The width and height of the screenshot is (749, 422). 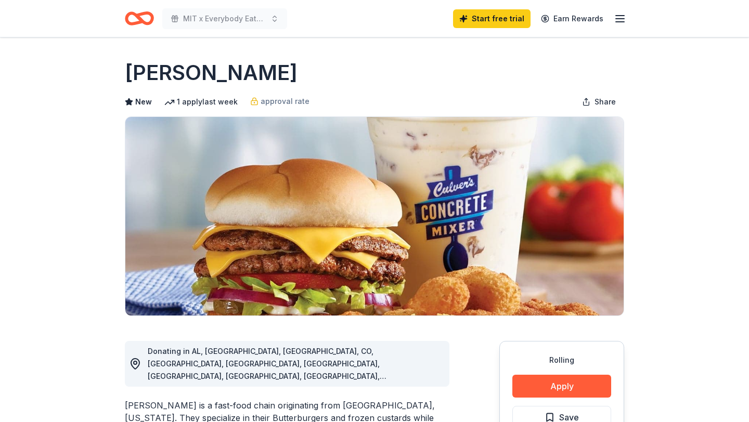 I want to click on span: MIT x Everybody Eats Homeless Care Packages, so click(x=225, y=19).